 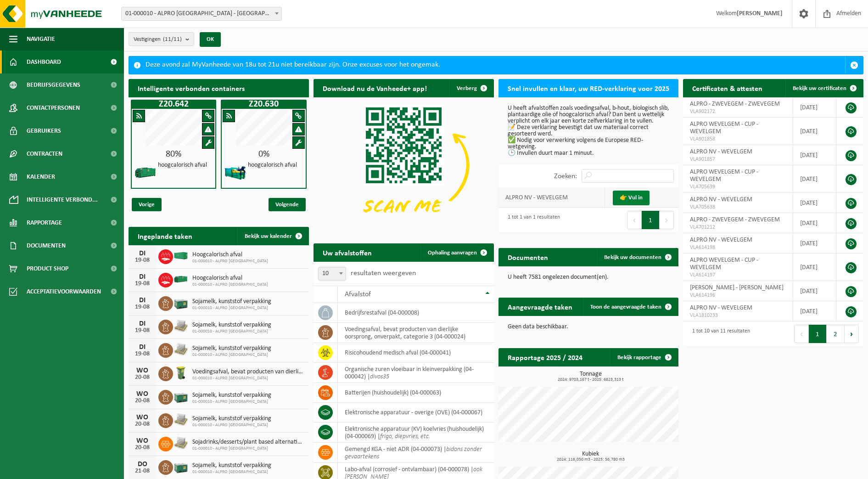 I want to click on span: 01-000010 - ALPRO NV - WEVELGEM, so click(x=202, y=14).